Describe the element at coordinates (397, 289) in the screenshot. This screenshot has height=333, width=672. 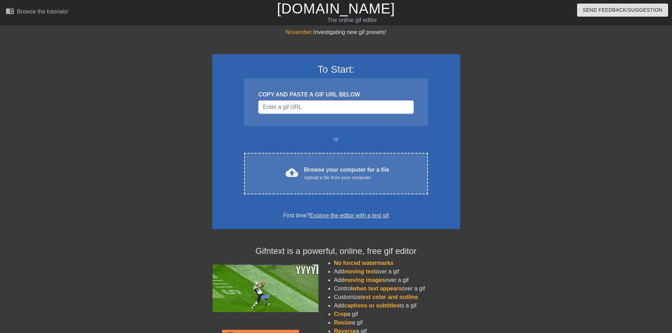
I see `li: Control over a gif` at that location.